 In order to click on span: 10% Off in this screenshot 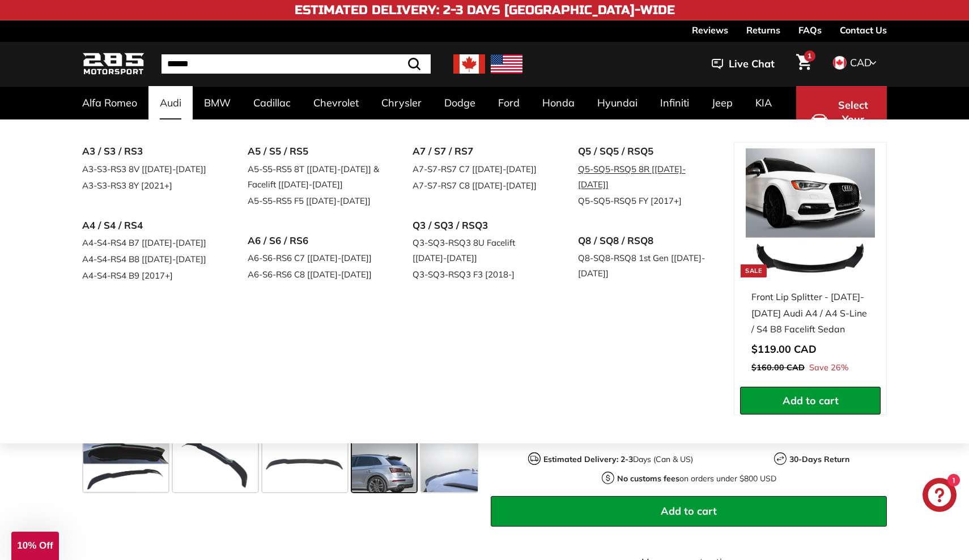, I will do `click(35, 545)`.